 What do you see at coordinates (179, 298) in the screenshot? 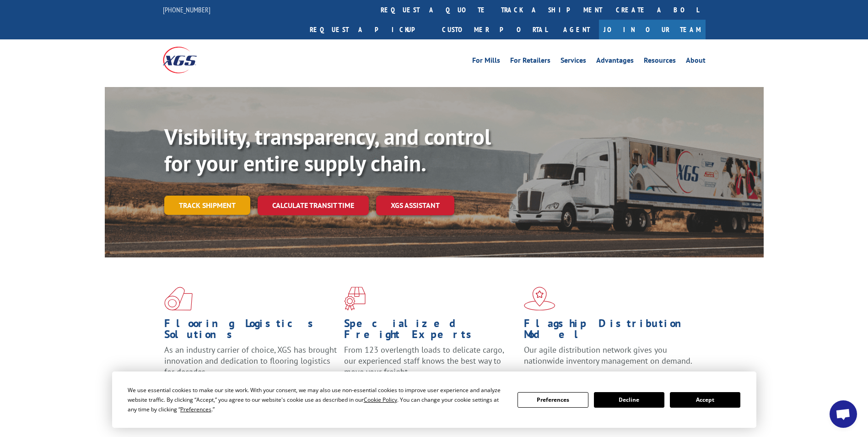
I see `img: xgs-icon-total-supply-chain-intelligence-red` at bounding box center [179, 298].